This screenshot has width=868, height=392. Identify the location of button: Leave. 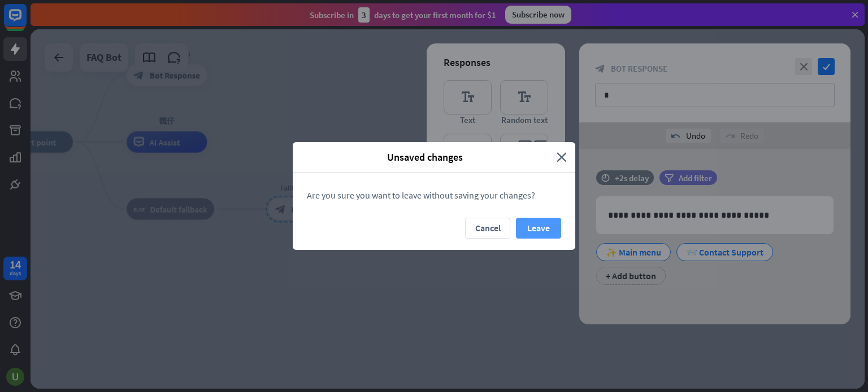
(538, 228).